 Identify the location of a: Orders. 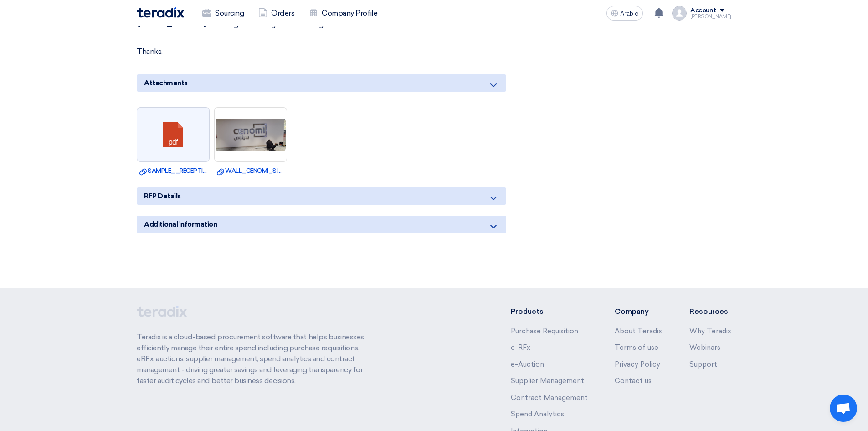
(276, 14).